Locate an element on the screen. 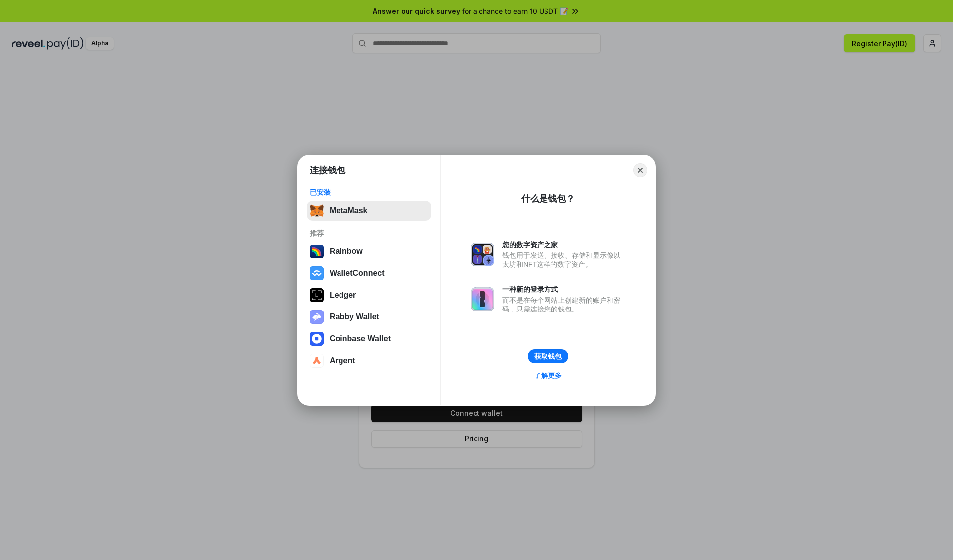 This screenshot has width=953, height=560. div: 您的数字资产之家 is located at coordinates (564, 245).